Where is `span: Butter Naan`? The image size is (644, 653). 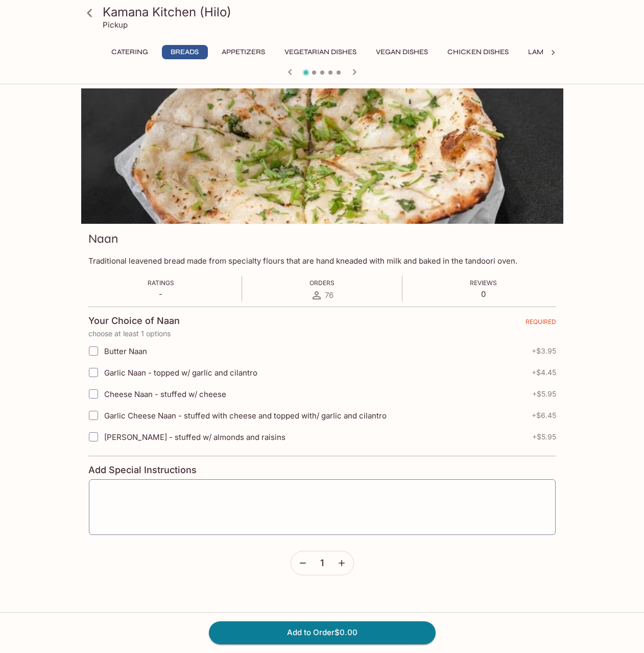
span: Butter Naan is located at coordinates (126, 351).